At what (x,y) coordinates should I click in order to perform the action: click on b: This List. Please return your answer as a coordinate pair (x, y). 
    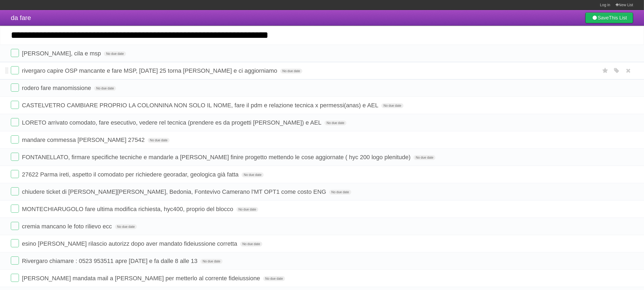
    Looking at the image, I should click on (618, 18).